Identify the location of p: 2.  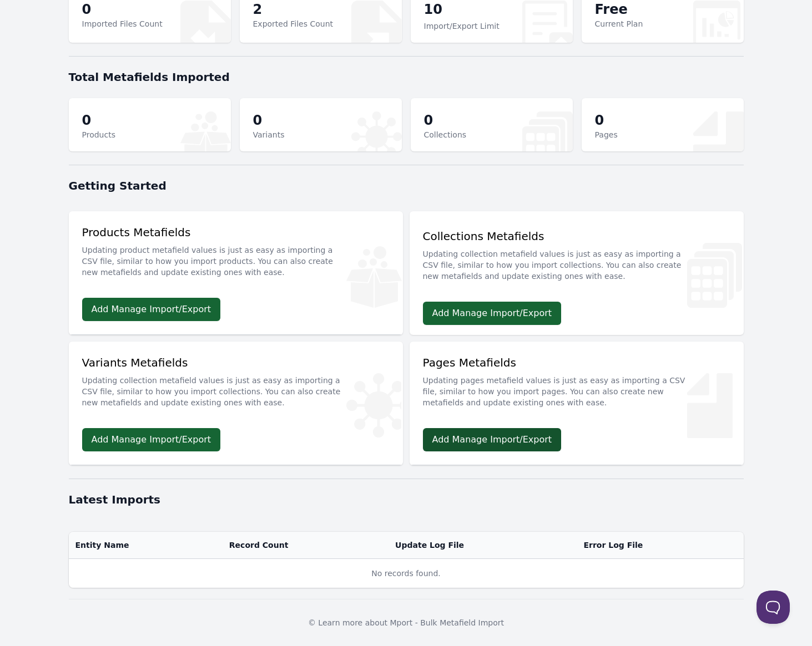
(293, 9).